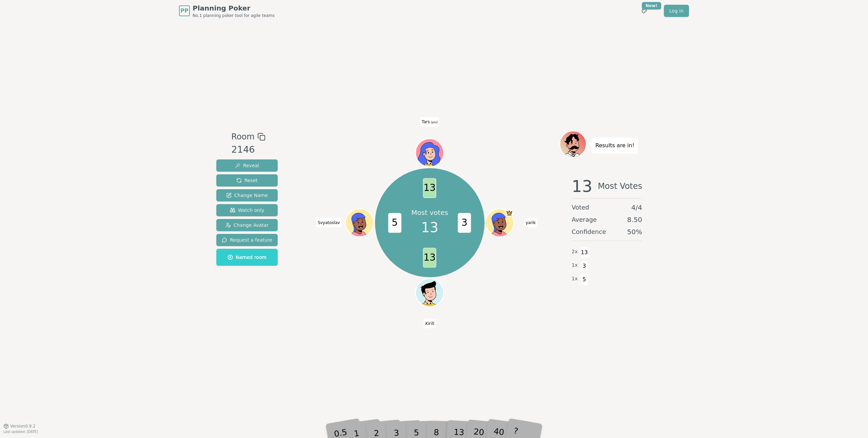  Describe the element at coordinates (651, 5) in the screenshot. I see `div: New!` at that location.